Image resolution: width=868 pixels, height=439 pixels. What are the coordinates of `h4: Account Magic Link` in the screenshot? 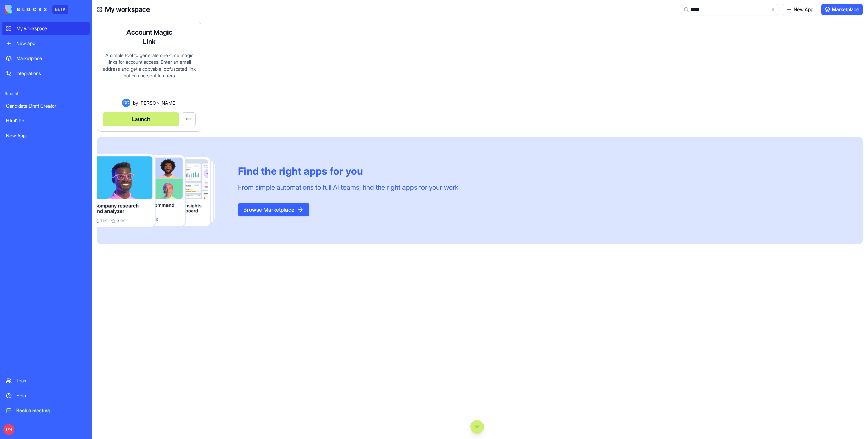 It's located at (149, 37).